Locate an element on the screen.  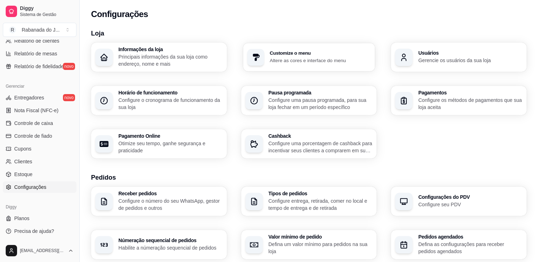
h3: Loja is located at coordinates (308, 33).